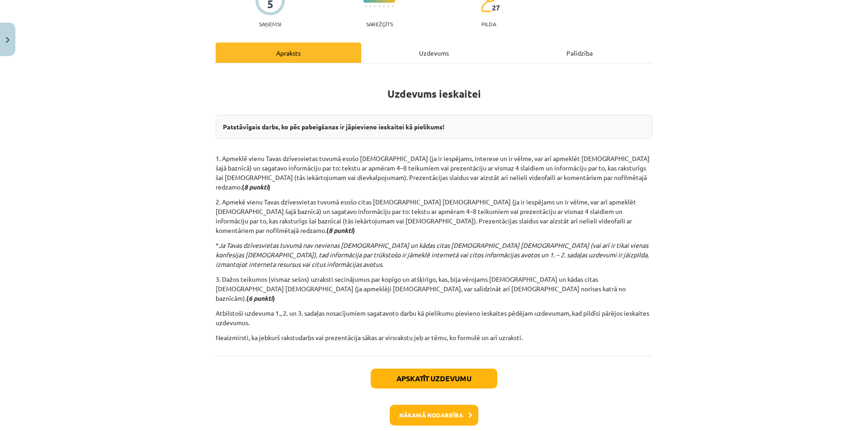 This screenshot has width=868, height=431. I want to click on div: Palīdzība, so click(580, 52).